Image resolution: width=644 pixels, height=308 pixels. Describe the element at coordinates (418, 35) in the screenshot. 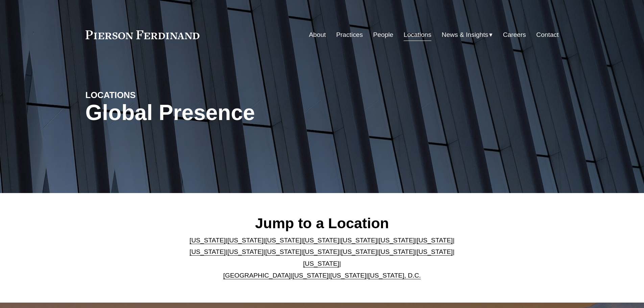

I see `a: Locations` at that location.